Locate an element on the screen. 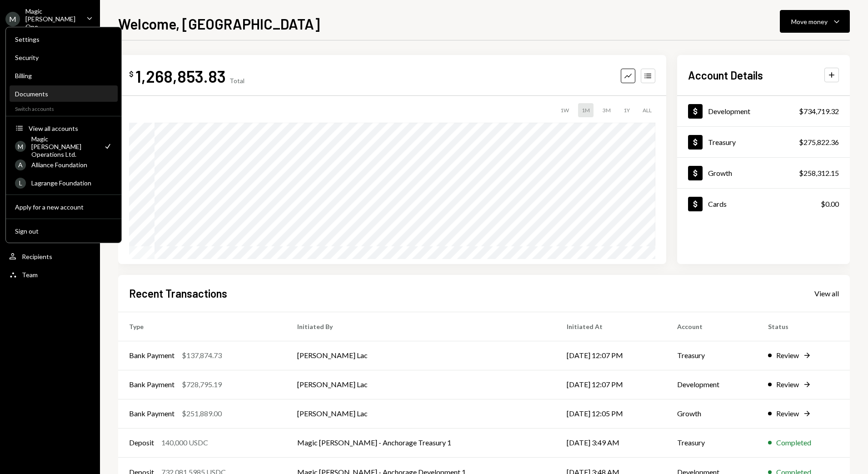 The height and width of the screenshot is (474, 868). a: LLagrange Foundation is located at coordinates (64, 183).